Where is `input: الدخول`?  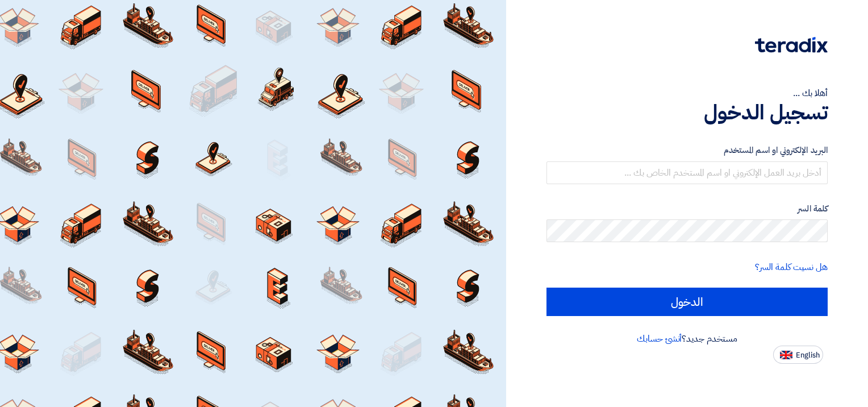
input: الدخول is located at coordinates (686, 301).